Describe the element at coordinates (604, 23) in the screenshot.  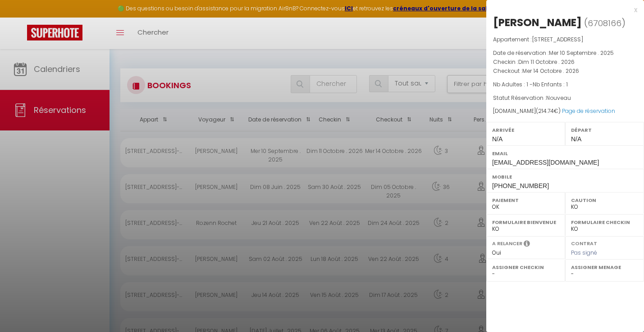
I see `span: 6708166` at that location.